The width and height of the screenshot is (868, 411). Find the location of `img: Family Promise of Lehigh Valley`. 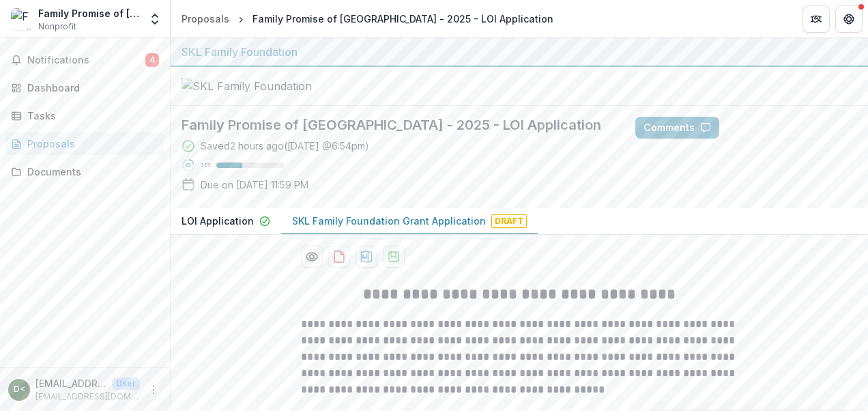

img: Family Promise of Lehigh Valley is located at coordinates (22, 19).